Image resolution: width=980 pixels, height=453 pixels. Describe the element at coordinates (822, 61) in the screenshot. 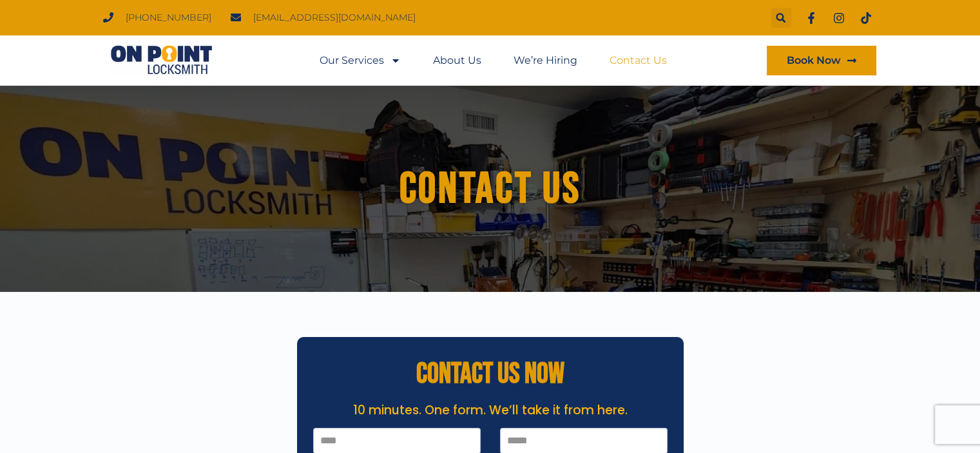

I see `a: Book Now` at that location.